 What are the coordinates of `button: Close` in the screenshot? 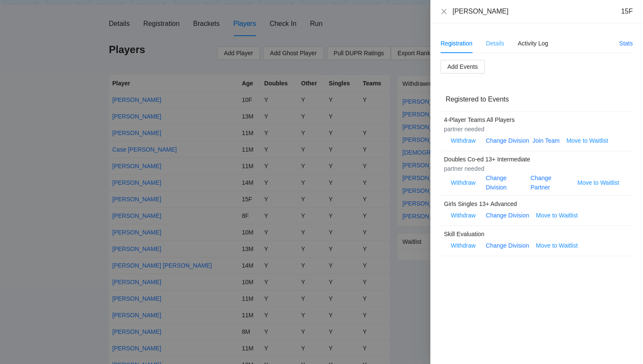 It's located at (444, 11).